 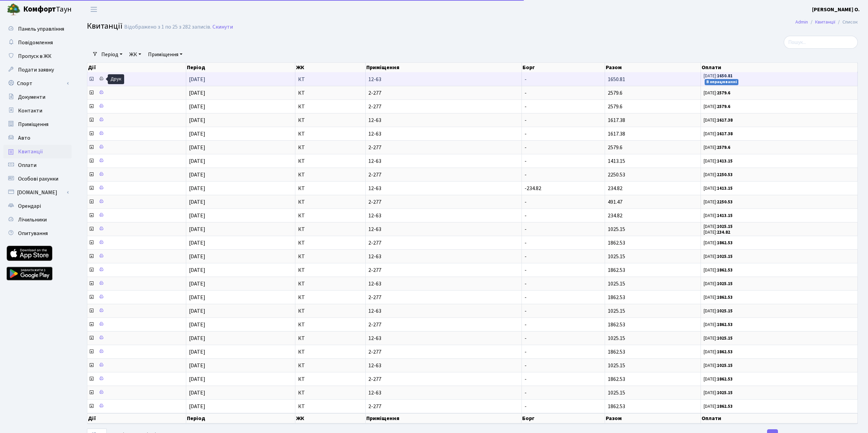 What do you see at coordinates (615, 216) in the screenshot?
I see `span: 234.82` at bounding box center [615, 216].